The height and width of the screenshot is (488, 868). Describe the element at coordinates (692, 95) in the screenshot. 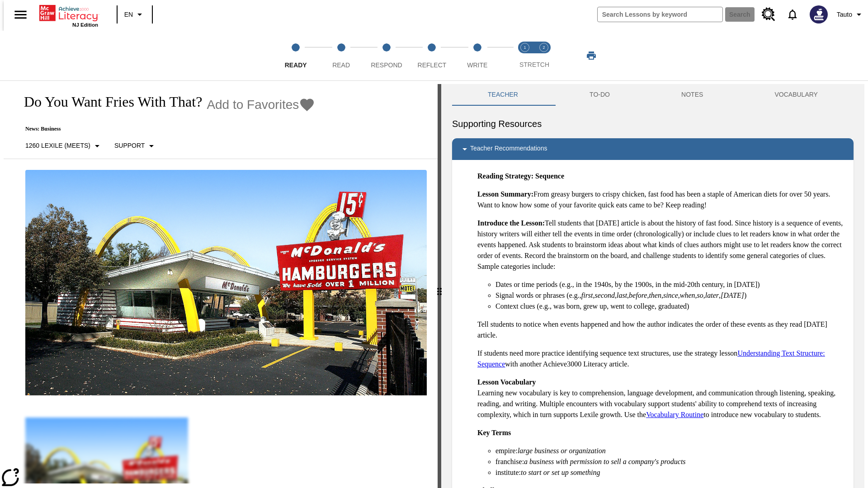

I see `button: NOTES` at that location.